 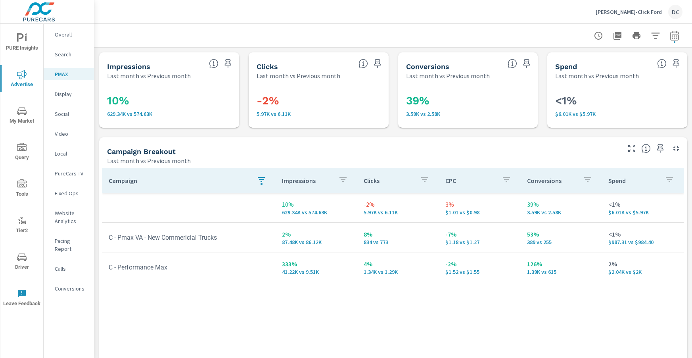 I want to click on p: PMAX, so click(x=71, y=74).